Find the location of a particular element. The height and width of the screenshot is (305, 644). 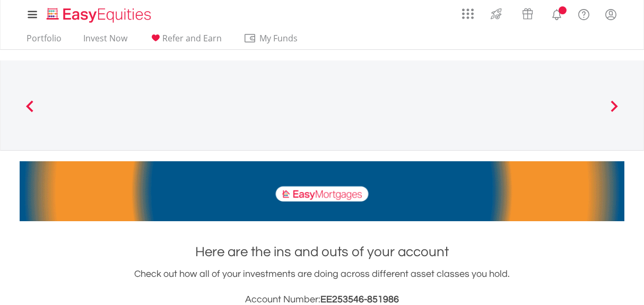

a: Vouchers is located at coordinates (527, 12).